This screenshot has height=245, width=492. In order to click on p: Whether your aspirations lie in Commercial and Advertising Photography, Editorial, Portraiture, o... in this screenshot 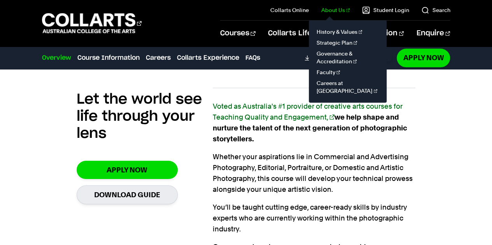, I will do `click(314, 173)`.